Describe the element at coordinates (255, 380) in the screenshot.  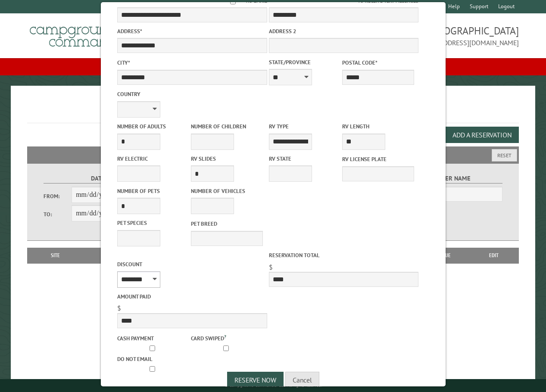
I see `button: Reserve Now` at that location.